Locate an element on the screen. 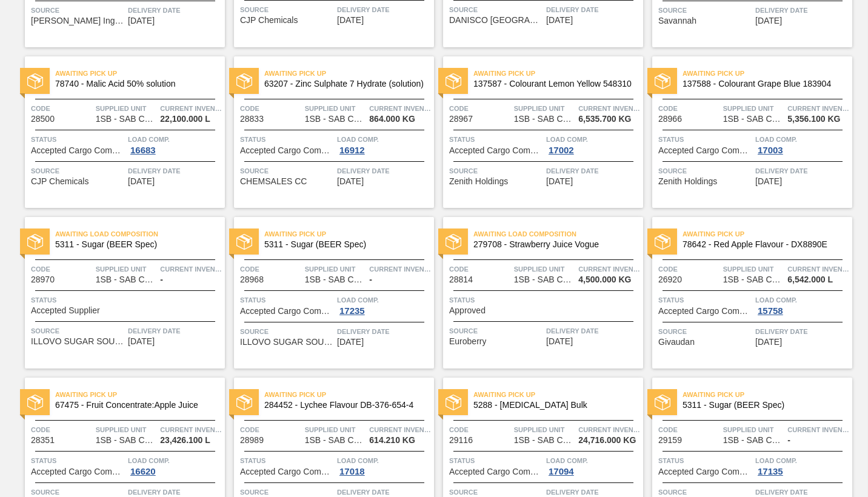  span: 78740 - Malic Acid 50% solution is located at coordinates (135, 83).